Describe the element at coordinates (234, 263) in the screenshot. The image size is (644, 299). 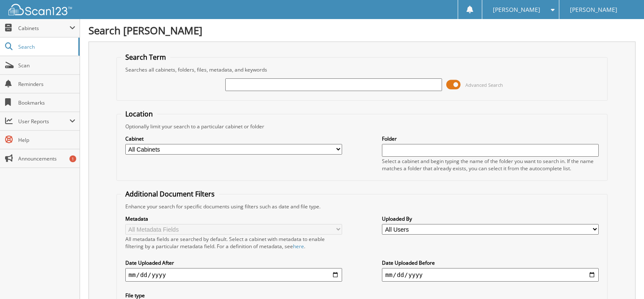
I see `label: Date Uploaded After` at that location.